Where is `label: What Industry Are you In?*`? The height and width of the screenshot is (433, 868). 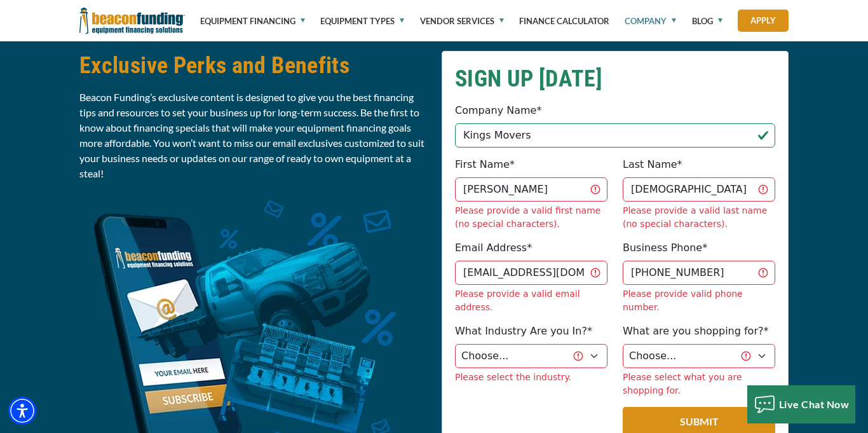 label: What Industry Are you In?* is located at coordinates (524, 332).